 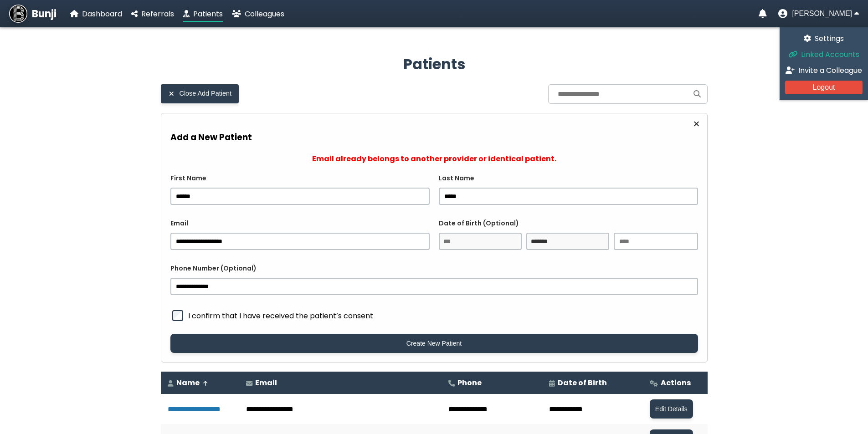 What do you see at coordinates (341, 383) in the screenshot?
I see `th: Email` at bounding box center [341, 383].